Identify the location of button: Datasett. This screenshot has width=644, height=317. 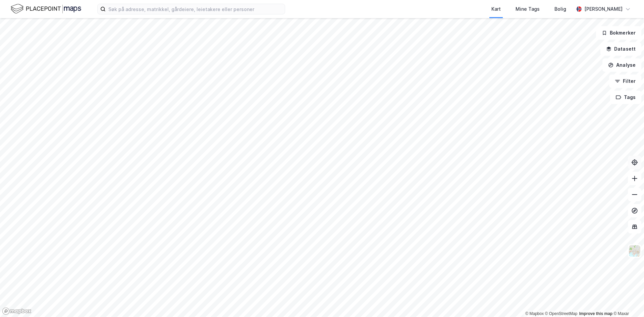
(621, 49).